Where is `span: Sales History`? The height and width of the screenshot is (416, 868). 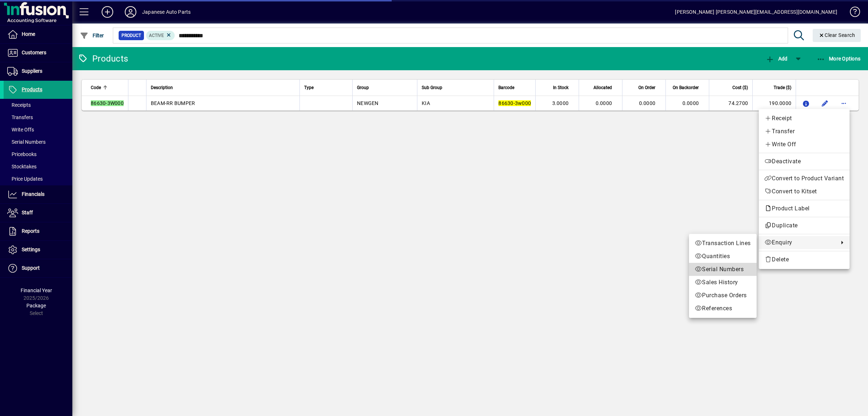 span: Sales History is located at coordinates (723, 283).